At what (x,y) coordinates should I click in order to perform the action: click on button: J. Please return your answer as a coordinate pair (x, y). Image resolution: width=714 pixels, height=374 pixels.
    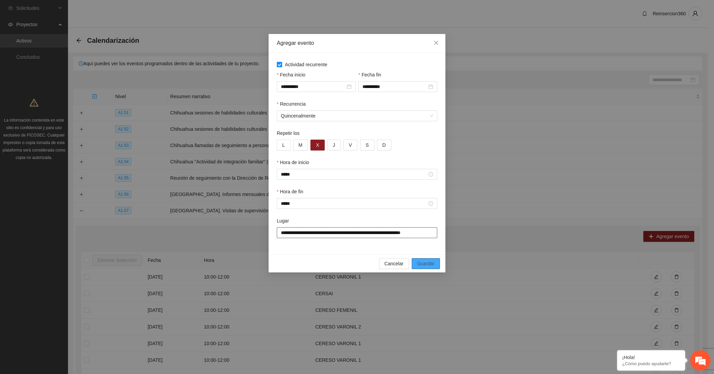
    Looking at the image, I should click on (334, 145).